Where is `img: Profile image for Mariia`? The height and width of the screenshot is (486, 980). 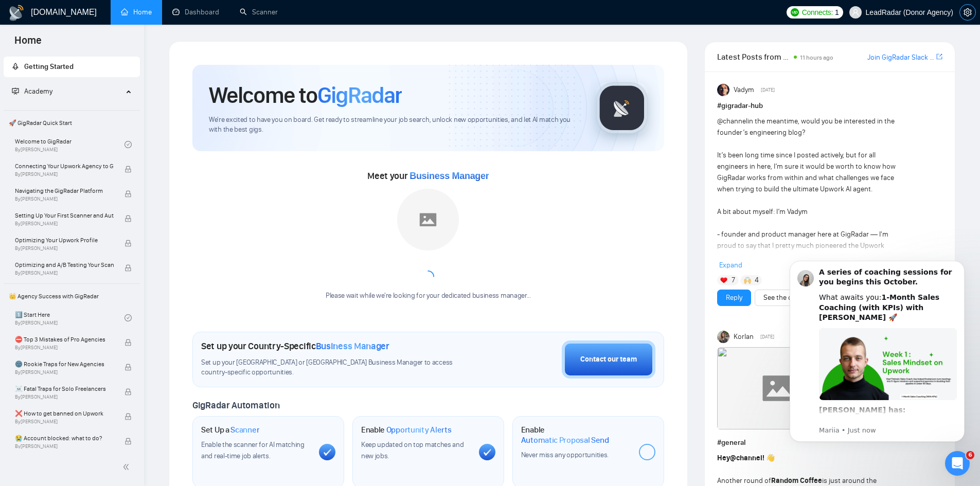
img: Profile image for Mariia is located at coordinates (31, 30).